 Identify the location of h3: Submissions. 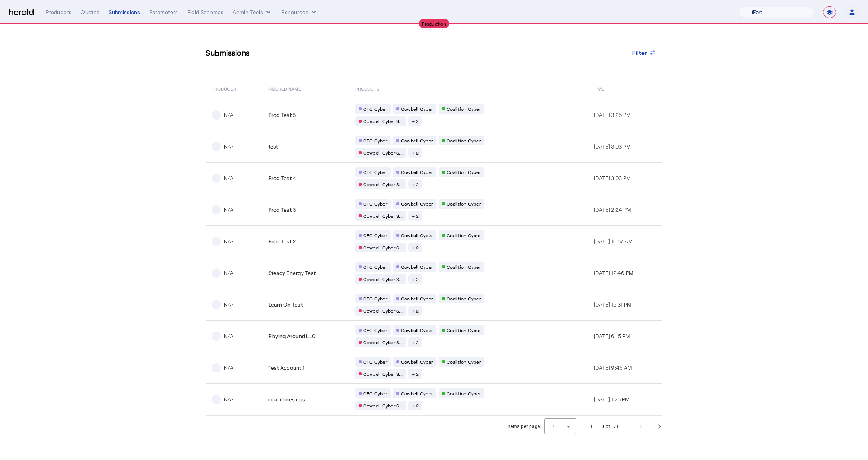
(228, 53).